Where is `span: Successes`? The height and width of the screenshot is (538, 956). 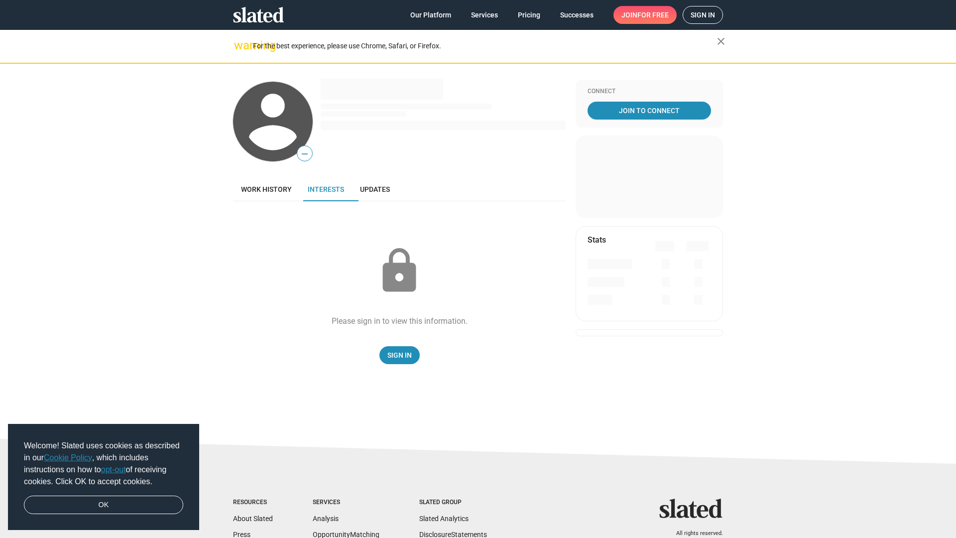 span: Successes is located at coordinates (577, 15).